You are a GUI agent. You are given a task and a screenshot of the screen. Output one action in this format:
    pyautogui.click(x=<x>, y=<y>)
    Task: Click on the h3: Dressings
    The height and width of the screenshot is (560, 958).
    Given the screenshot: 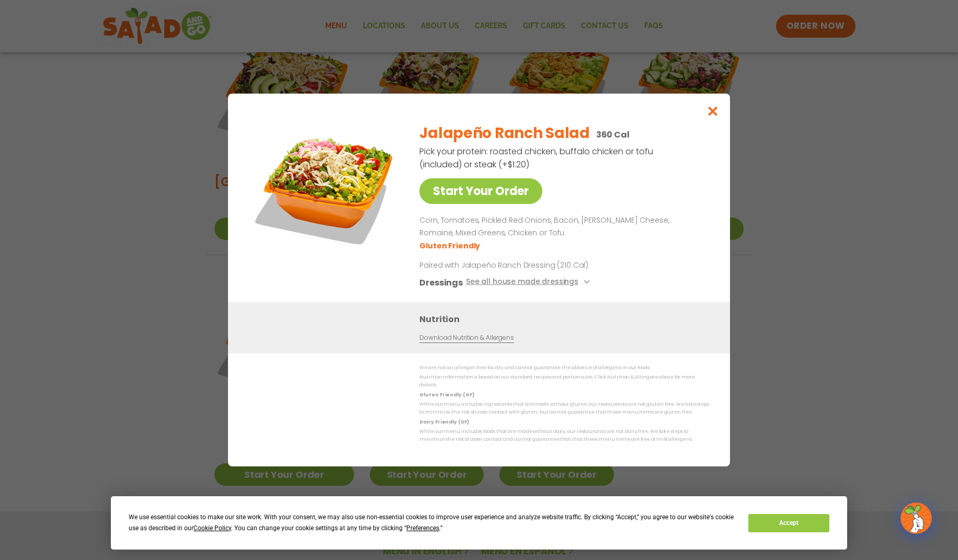 What is the action you would take?
    pyautogui.click(x=441, y=282)
    